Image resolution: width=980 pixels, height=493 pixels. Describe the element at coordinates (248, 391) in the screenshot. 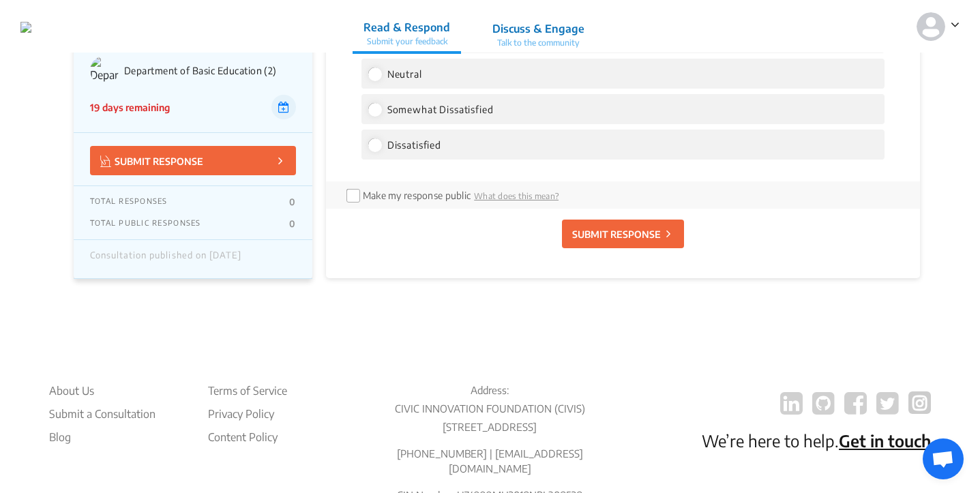

I see `li: Terms of Service` at that location.